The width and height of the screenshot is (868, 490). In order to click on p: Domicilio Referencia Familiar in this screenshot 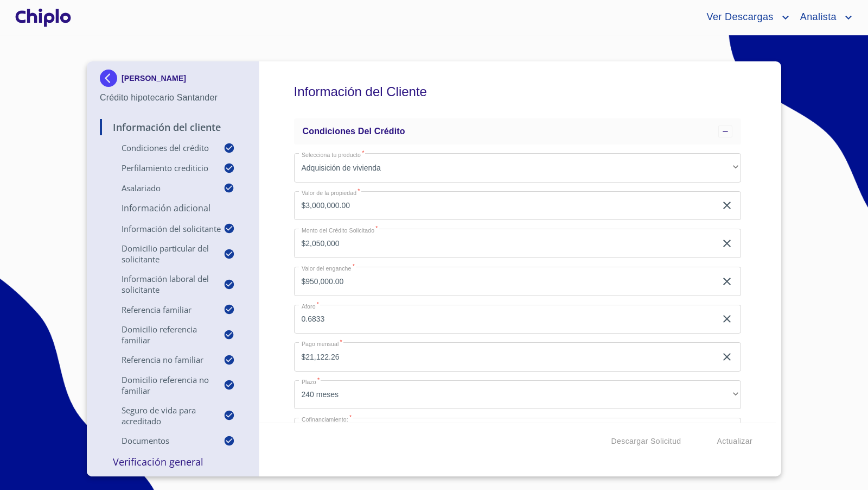, I will do `click(162, 334)`.